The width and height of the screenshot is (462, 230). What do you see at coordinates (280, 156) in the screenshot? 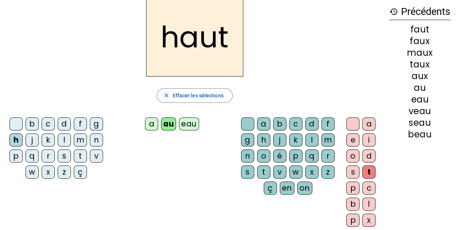
I see `div: é` at bounding box center [280, 156].